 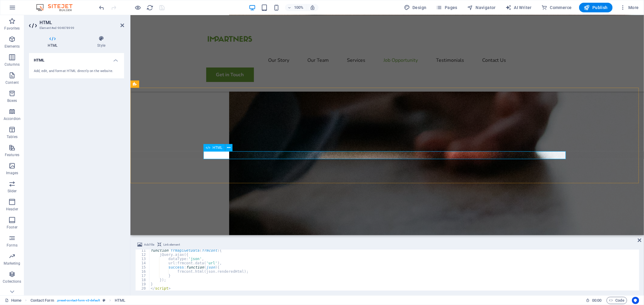 I want to click on span: 00 00, so click(x=597, y=301).